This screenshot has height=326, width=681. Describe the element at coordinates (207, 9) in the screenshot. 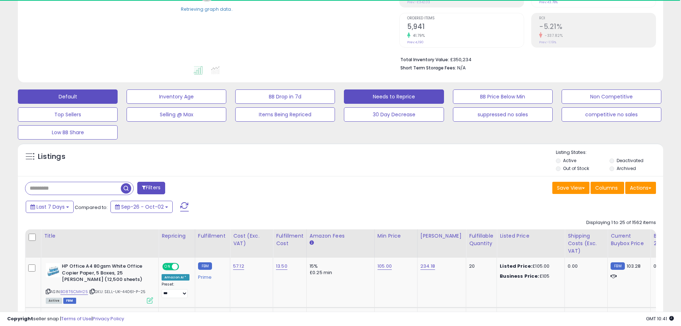

I see `div: Retrieving graph data..` at that location.